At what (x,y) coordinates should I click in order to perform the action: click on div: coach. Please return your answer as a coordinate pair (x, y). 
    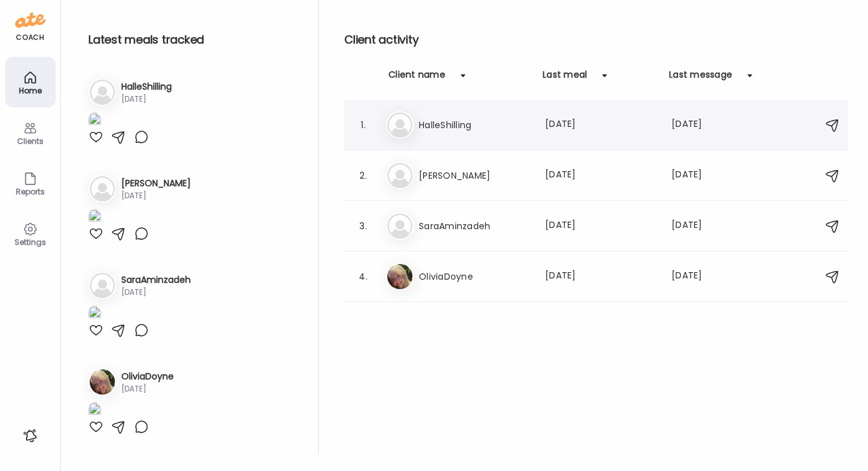
    Looking at the image, I should click on (30, 37).